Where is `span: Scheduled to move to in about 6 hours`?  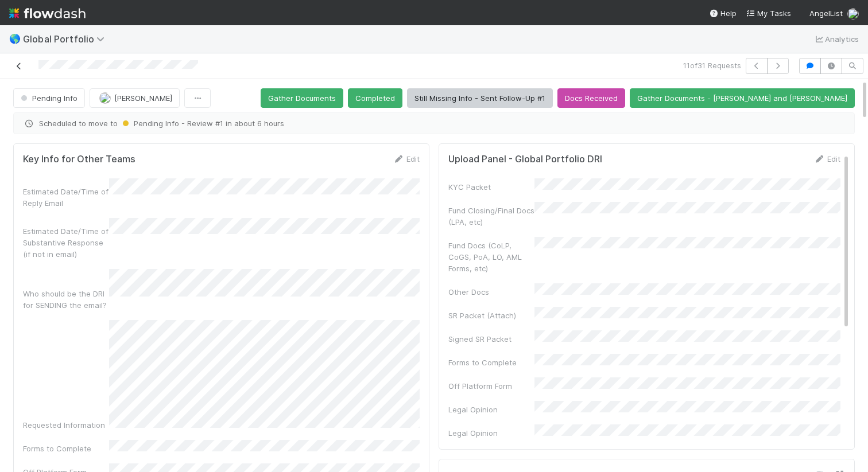
span: Scheduled to move to in about 6 hours is located at coordinates (434, 123).